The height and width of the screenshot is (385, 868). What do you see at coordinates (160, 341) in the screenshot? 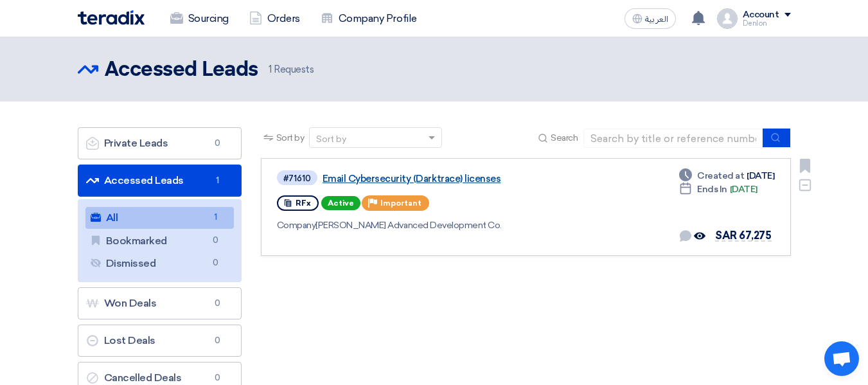
I see `a: Lost Deals0` at bounding box center [160, 341].